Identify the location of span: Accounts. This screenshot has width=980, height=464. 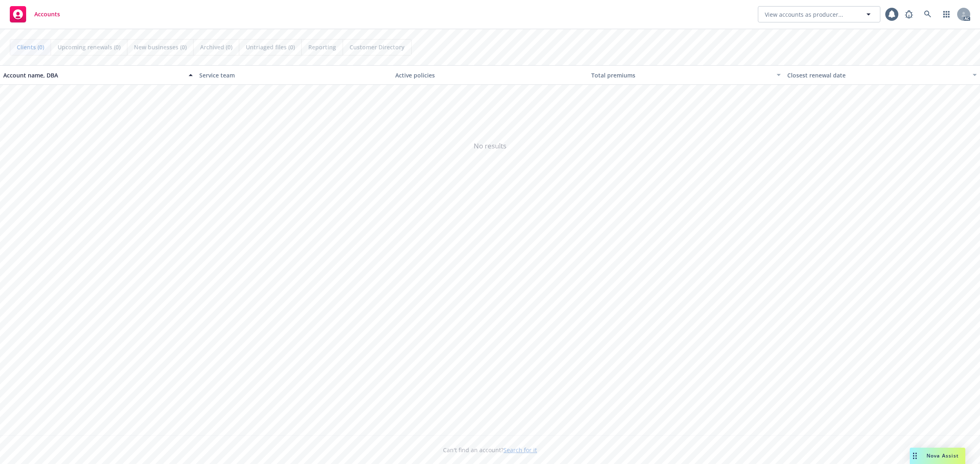
(47, 14).